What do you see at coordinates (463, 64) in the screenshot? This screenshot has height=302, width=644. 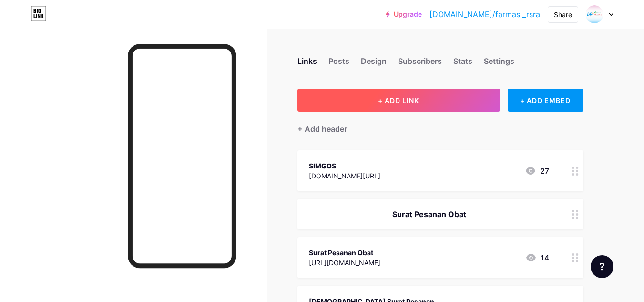 I see `div: Stats` at bounding box center [463, 64].